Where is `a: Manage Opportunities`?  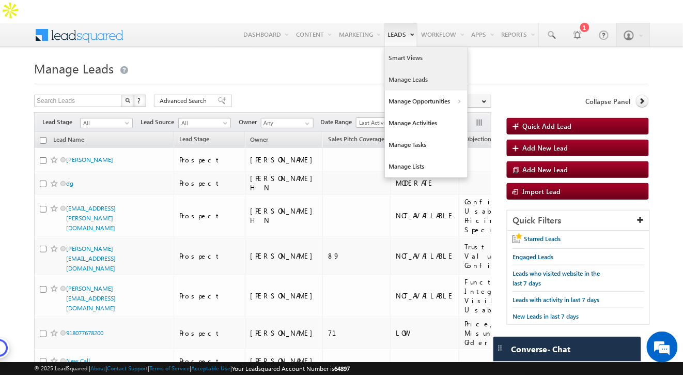
a: Manage Opportunities is located at coordinates (426, 101).